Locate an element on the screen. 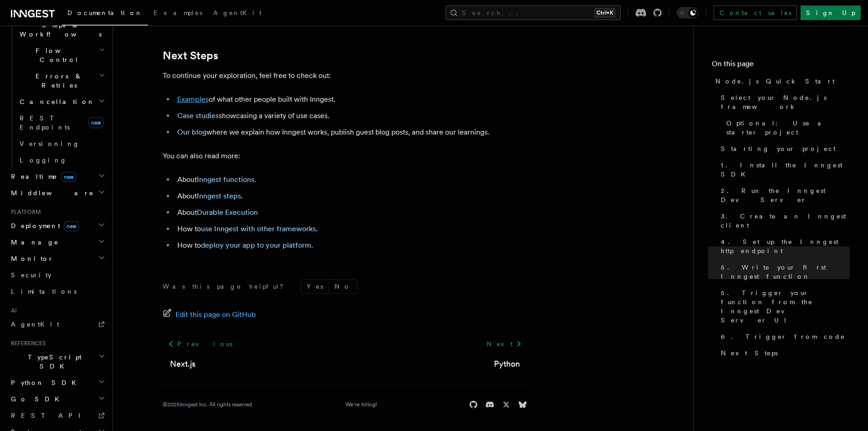 Image resolution: width=868 pixels, height=431 pixels. button: Monitor is located at coordinates (57, 259).